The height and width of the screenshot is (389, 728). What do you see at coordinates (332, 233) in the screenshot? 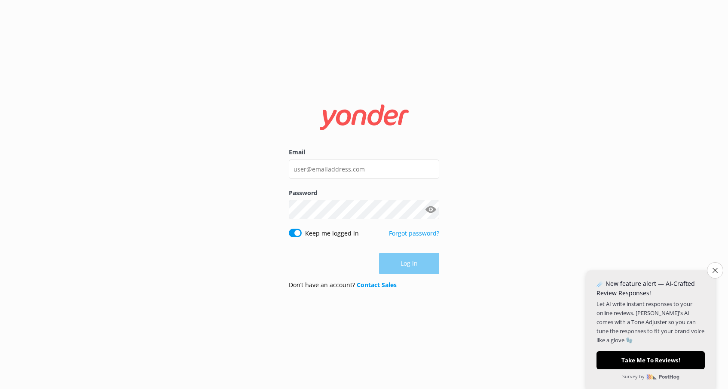
I see `label: Keep me logged in` at bounding box center [332, 233].